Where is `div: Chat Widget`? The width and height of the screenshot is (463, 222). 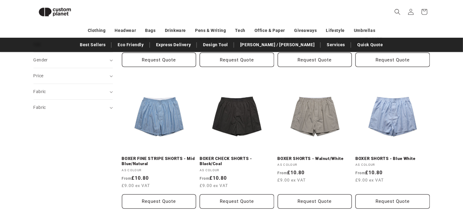 div: Chat Widget is located at coordinates (447, 208).